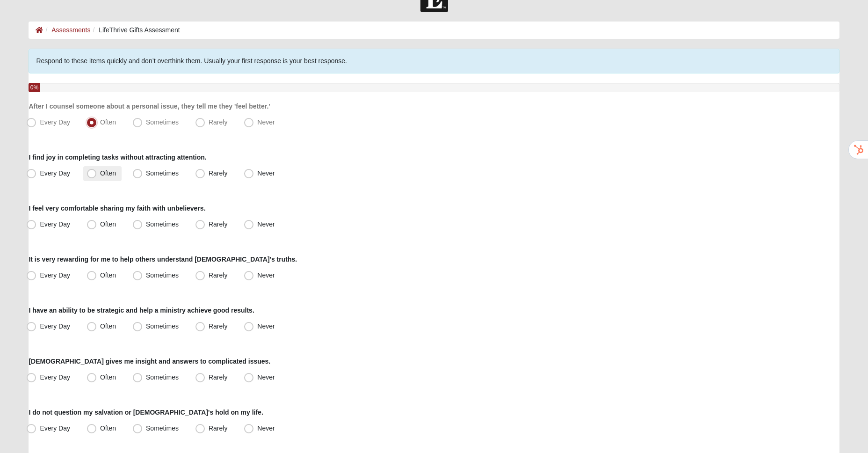  Describe the element at coordinates (135, 30) in the screenshot. I see `li: LifeThrive Gifts Assessment` at that location.